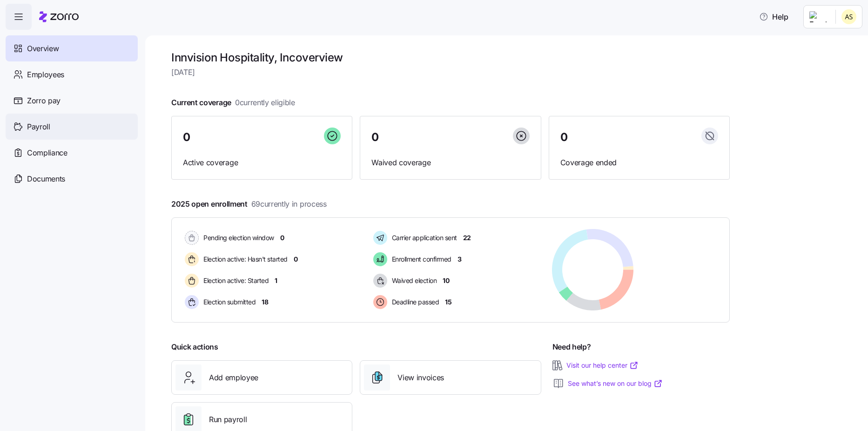 The width and height of the screenshot is (868, 431). Describe the element at coordinates (249, 204) in the screenshot. I see `span: 2025 open enrollment` at that location.